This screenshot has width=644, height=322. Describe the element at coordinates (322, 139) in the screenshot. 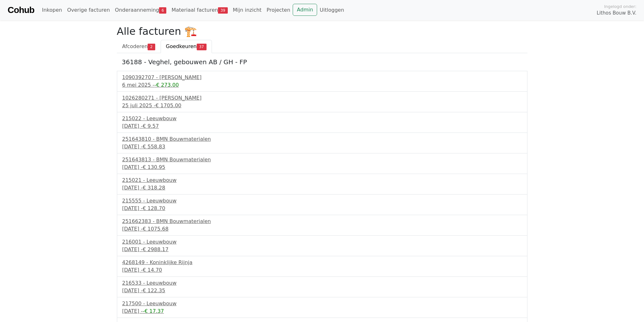

I see `div: 251643810 - BMN Bouwmaterialen` at that location.